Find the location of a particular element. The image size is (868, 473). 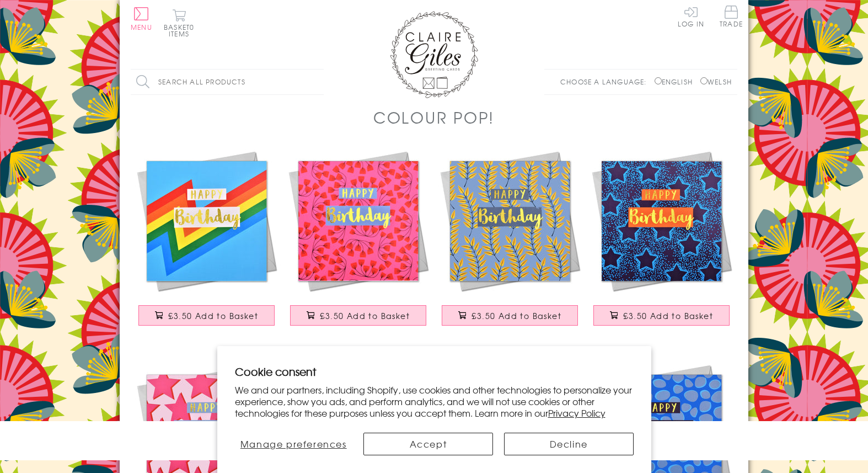

span: Menu is located at coordinates (141, 27).